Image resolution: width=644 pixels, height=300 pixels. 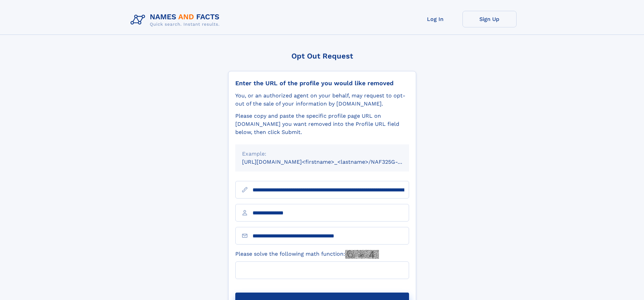 I want to click on img: Logo Names and Facts, so click(x=177, y=20).